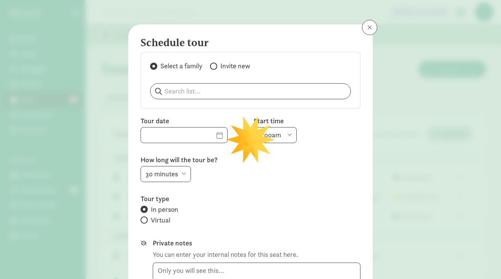 The height and width of the screenshot is (279, 501). I want to click on span: Invite new, so click(235, 66).